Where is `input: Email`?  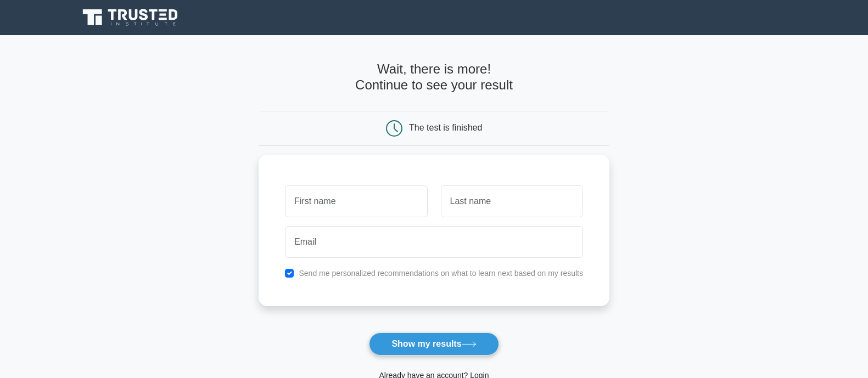
input: Email is located at coordinates (434, 242).